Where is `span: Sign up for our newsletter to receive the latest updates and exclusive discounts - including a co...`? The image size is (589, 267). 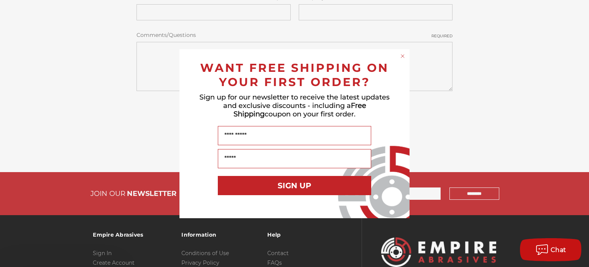 span: Sign up for our newsletter to receive the latest updates and exclusive discounts - including a co... is located at coordinates (295, 105).